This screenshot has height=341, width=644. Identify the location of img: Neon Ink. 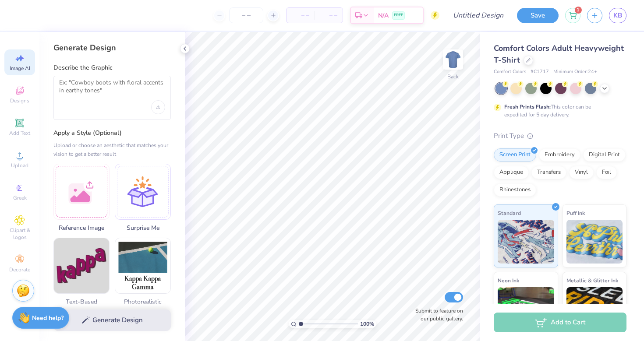
(526, 309).